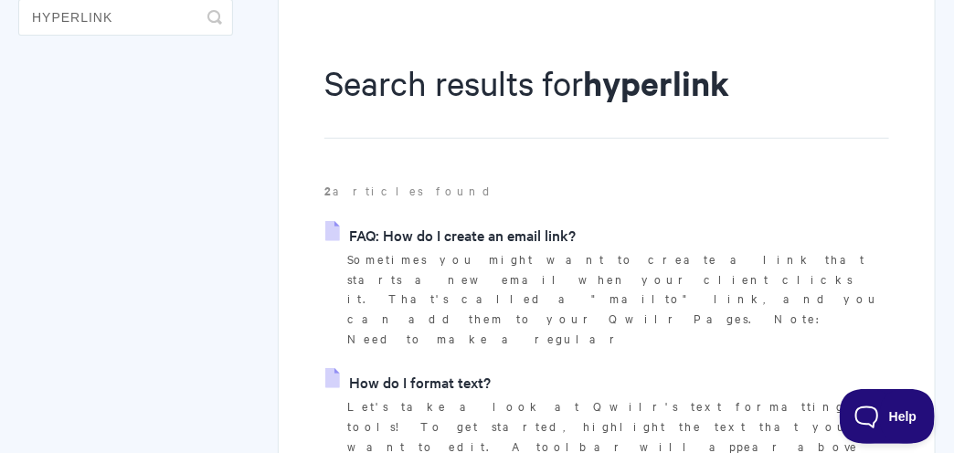  What do you see at coordinates (607, 191) in the screenshot?
I see `p: articles found` at bounding box center [607, 191].